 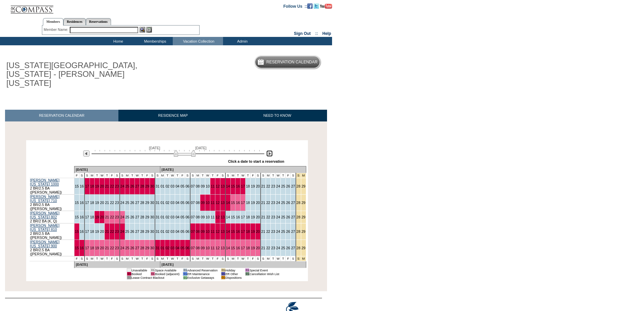 I want to click on a: 01, so click(x=163, y=248).